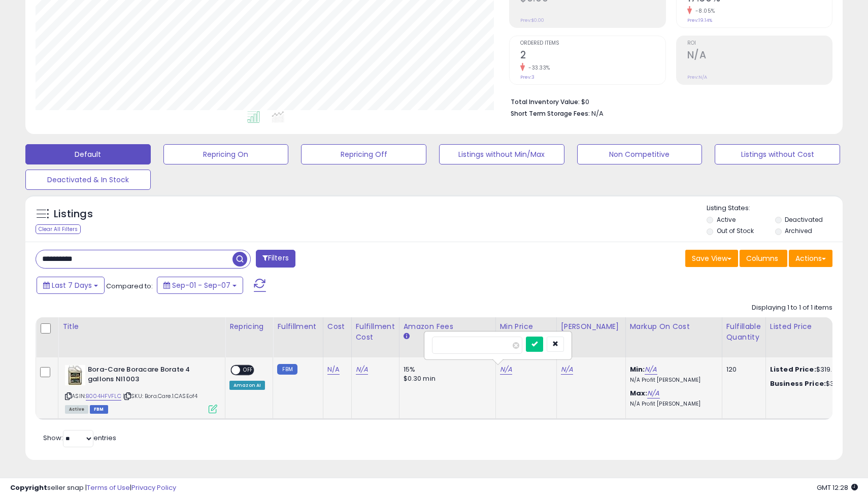 The image size is (868, 498). Describe the element at coordinates (742, 370) in the screenshot. I see `div: 120` at that location.